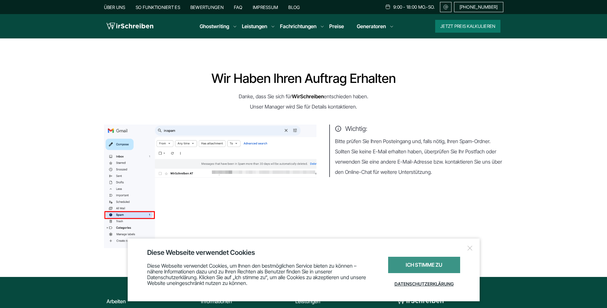 This screenshot has width=607, height=308. I want to click on a: Über uns, so click(115, 7).